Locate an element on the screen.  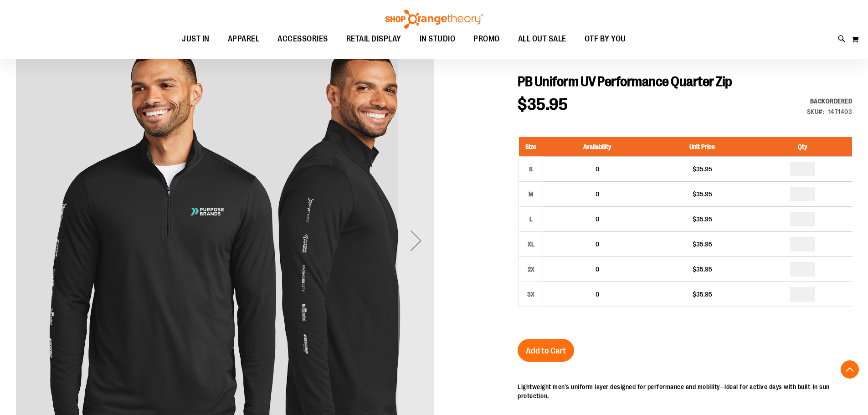
span: Add to Cart is located at coordinates (546, 351).